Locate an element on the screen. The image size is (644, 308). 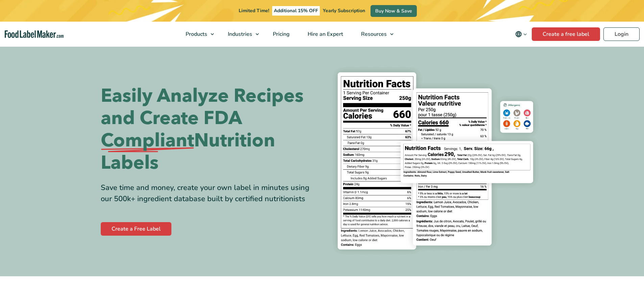
span: Industries is located at coordinates (239, 34).